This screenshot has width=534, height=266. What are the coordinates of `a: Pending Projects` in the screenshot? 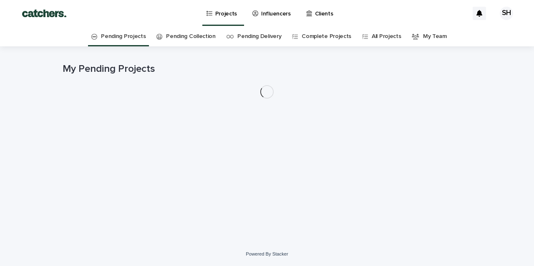 It's located at (123, 36).